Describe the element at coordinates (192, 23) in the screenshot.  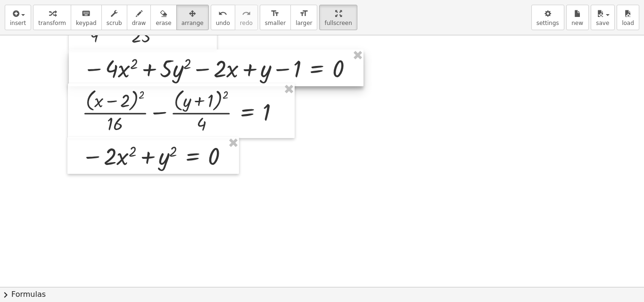
I see `span: arrange` at that location.